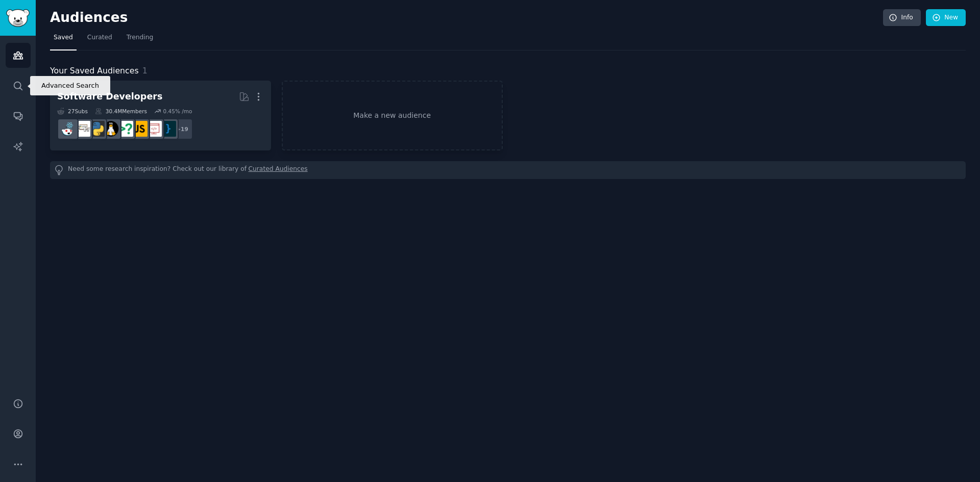 This screenshot has height=482, width=980. I want to click on div: + 19, so click(182, 129).